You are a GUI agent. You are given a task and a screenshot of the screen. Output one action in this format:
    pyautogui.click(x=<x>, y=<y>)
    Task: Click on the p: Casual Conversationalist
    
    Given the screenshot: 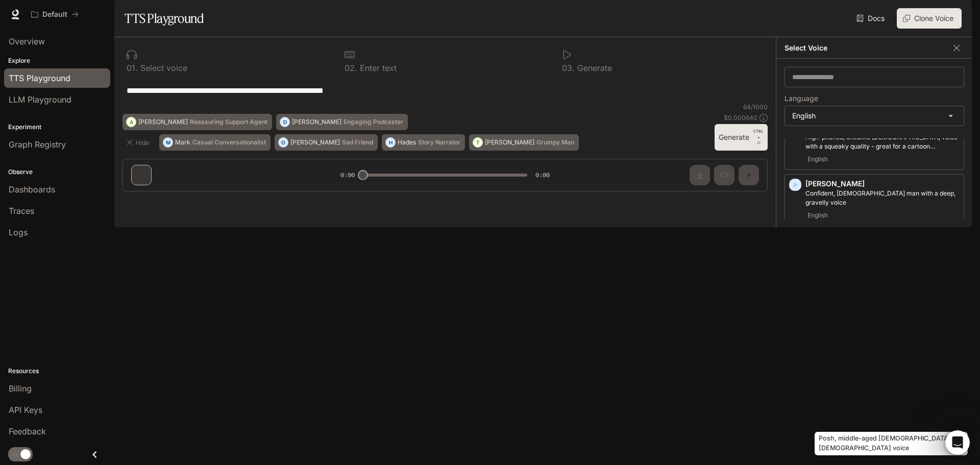 What is the action you would take?
    pyautogui.click(x=229, y=142)
    